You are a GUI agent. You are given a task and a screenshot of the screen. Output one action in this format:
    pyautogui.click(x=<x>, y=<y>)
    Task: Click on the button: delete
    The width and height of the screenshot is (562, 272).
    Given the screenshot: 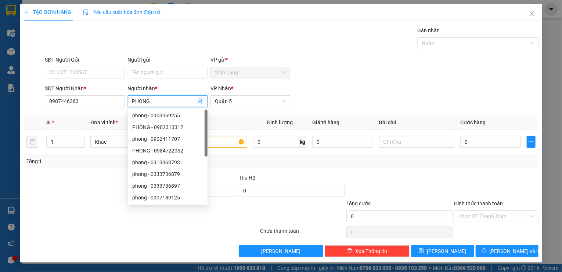 What is the action you would take?
    pyautogui.click(x=32, y=142)
    